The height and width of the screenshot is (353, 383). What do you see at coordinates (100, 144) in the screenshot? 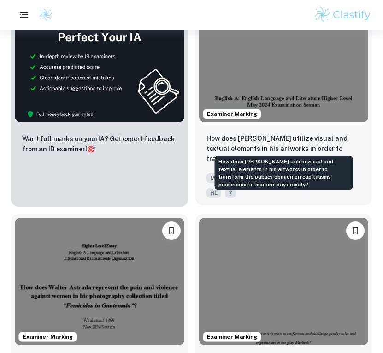
I see `p: Want full marks on your IA ? Get expert feedback from an IB examiner!` at bounding box center [100, 144].